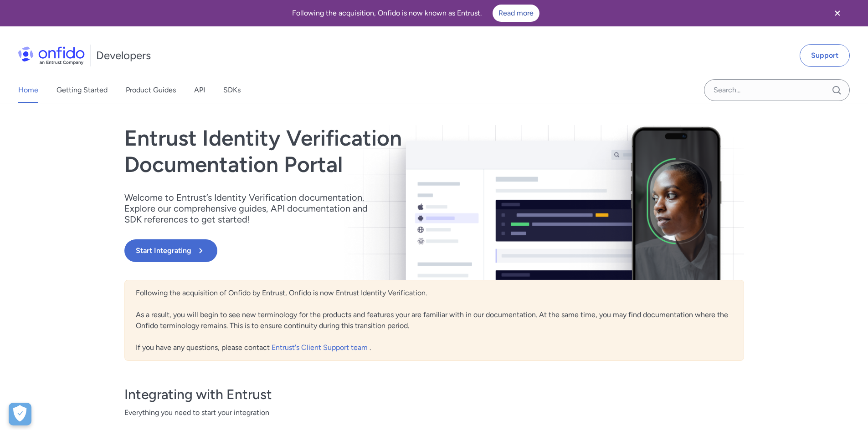 The width and height of the screenshot is (868, 430). I want to click on button: Close banner, so click(837, 13).